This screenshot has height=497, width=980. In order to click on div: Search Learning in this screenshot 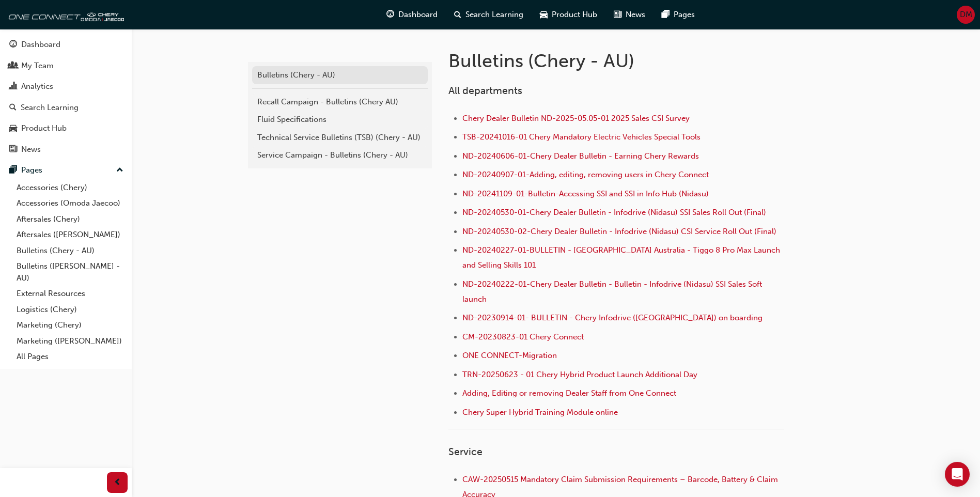, I will do `click(49, 107)`.